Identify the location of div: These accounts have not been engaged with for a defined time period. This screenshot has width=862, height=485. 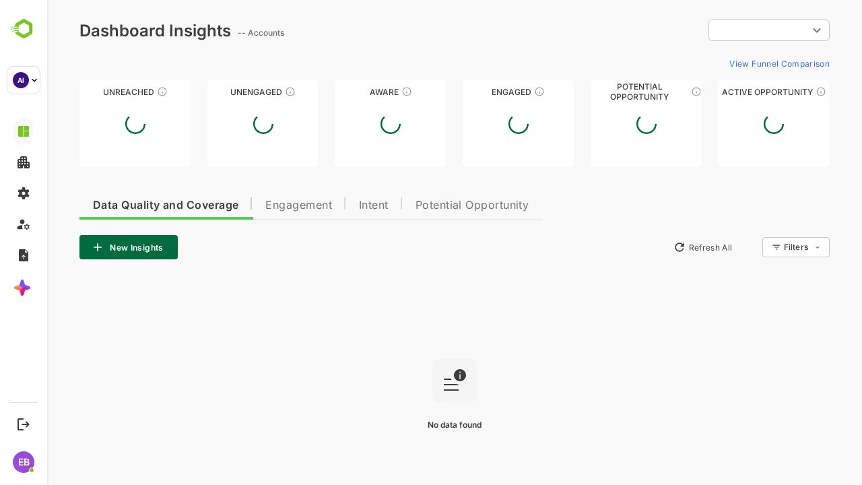
(115, 92).